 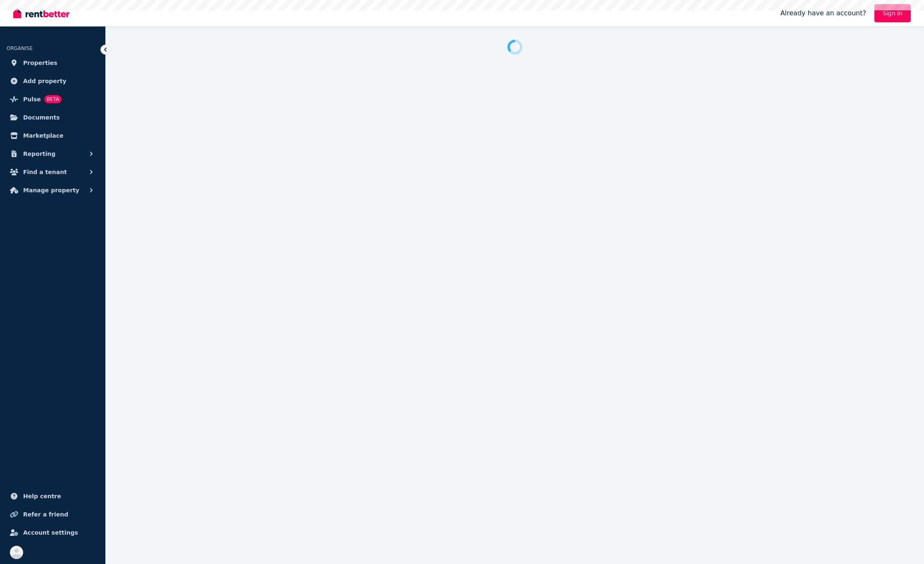 I want to click on span: ORGANISE, so click(x=19, y=49).